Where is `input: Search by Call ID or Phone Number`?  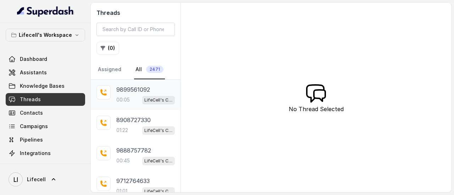
input: Search by Call ID or Phone Number is located at coordinates (135, 29).